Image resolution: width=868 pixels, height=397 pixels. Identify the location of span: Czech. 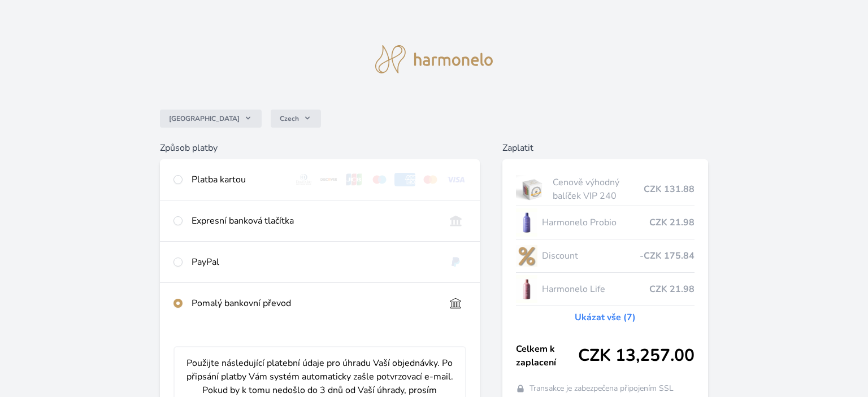
(289, 118).